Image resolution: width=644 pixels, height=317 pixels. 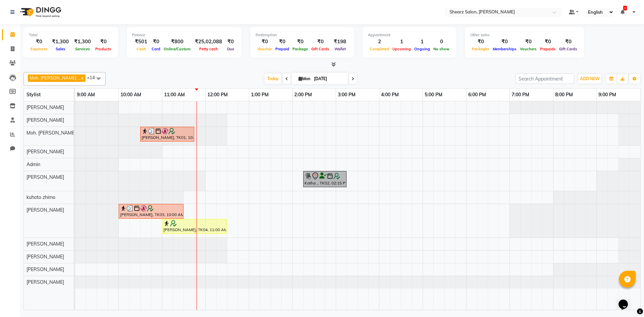 What do you see at coordinates (141, 49) in the screenshot?
I see `span: Cash` at bounding box center [141, 49].